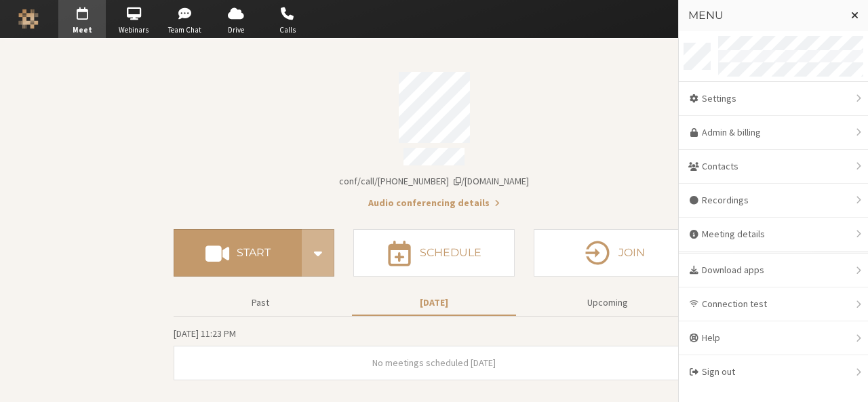 The image size is (868, 402). Describe the element at coordinates (773, 371) in the screenshot. I see `div: Sign out` at that location.